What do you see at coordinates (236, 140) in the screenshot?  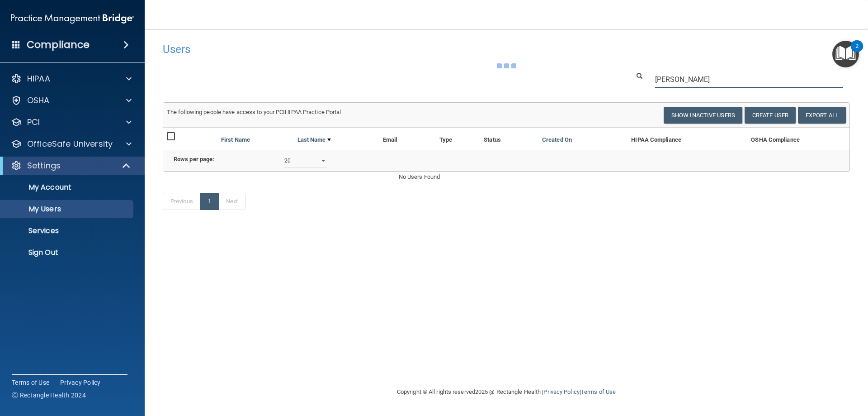 I see `a: First Name` at bounding box center [236, 140].